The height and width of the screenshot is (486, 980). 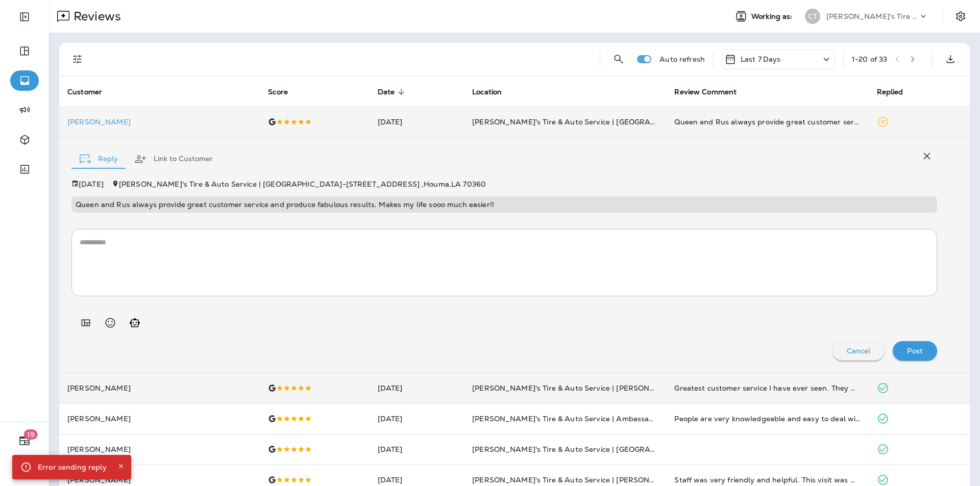 What do you see at coordinates (31, 434) in the screenshot?
I see `span: 19` at bounding box center [31, 434].